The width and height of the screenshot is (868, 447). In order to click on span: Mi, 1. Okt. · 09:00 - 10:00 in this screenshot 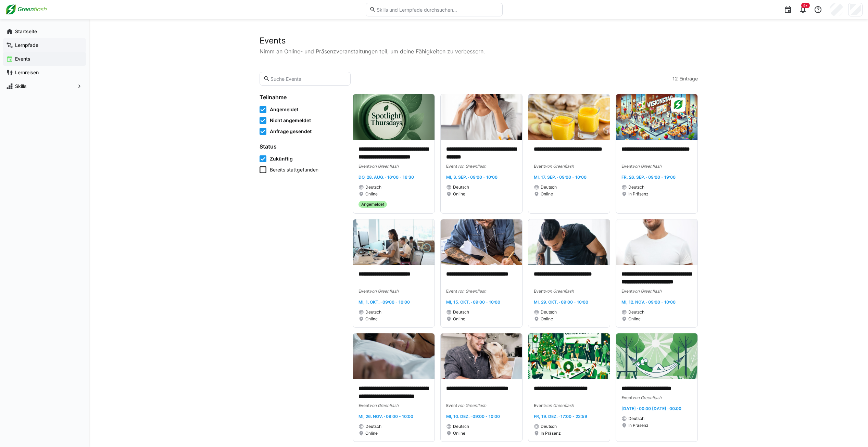, I will do `click(384, 302)`.